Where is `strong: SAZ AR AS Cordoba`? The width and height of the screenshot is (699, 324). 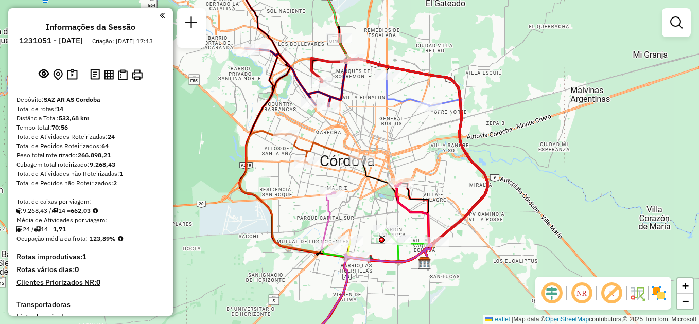 strong: SAZ AR AS Cordoba is located at coordinates (72, 99).